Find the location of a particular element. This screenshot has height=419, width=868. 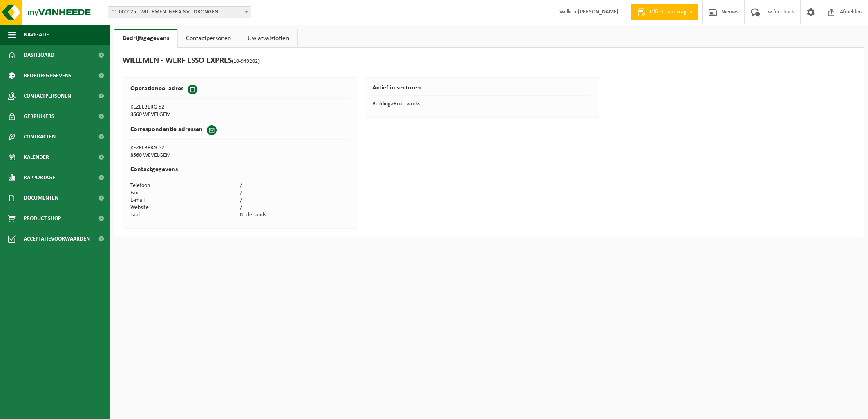

td: Building>Road works is located at coordinates (482, 104).